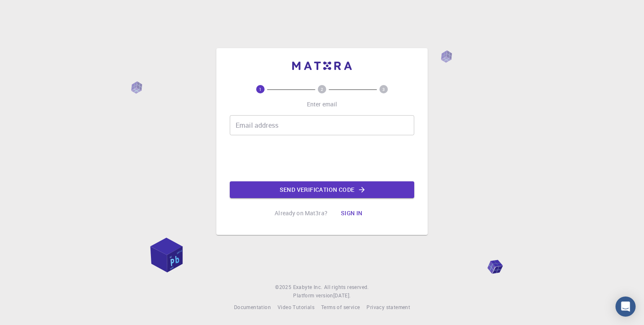  I want to click on a: Sign in, so click(352, 213).